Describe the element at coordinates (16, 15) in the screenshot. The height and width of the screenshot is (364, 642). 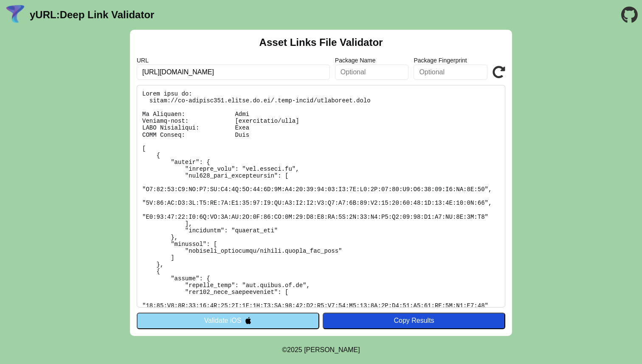
I see `img: yURL Logo` at that location.